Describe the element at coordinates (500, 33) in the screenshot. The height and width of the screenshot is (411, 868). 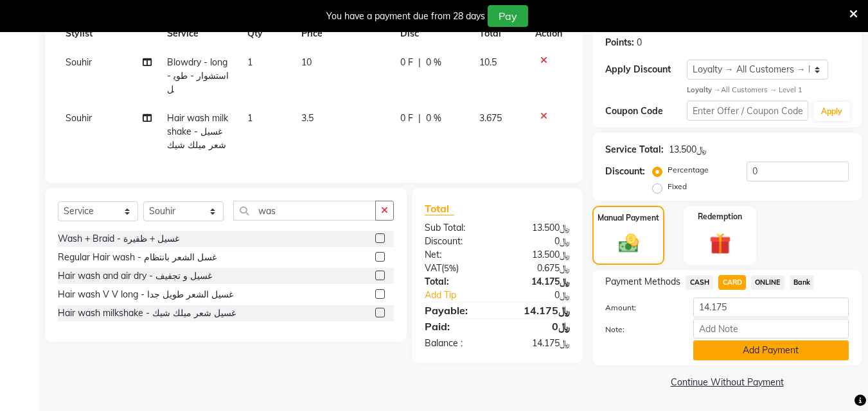
I see `th: Total` at that location.